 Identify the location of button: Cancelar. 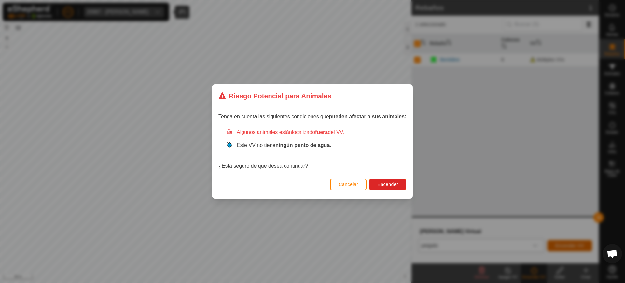
(349, 184).